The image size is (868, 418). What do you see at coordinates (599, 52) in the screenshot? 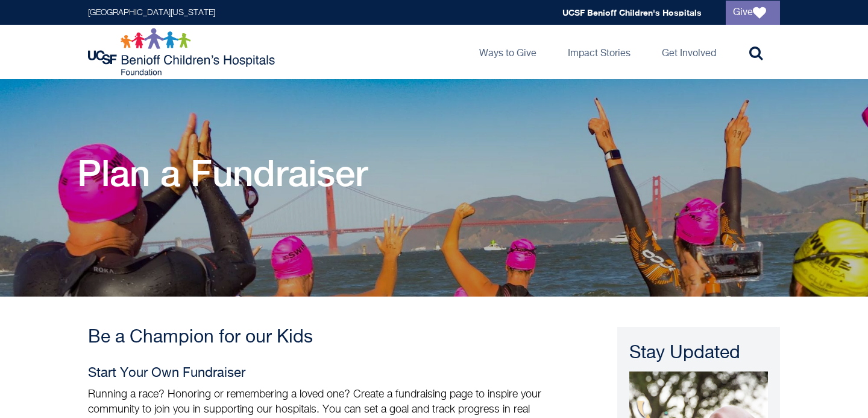
I see `a: Impact Stories` at bounding box center [599, 52].